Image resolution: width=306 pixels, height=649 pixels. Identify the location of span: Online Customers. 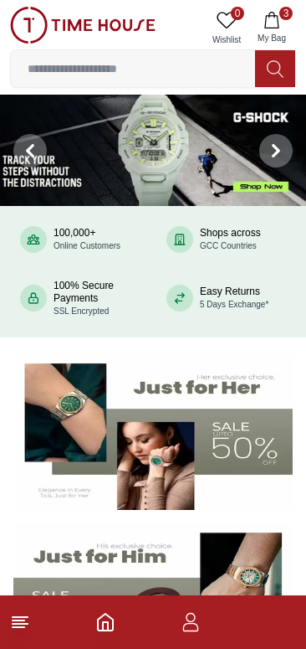
(87, 245).